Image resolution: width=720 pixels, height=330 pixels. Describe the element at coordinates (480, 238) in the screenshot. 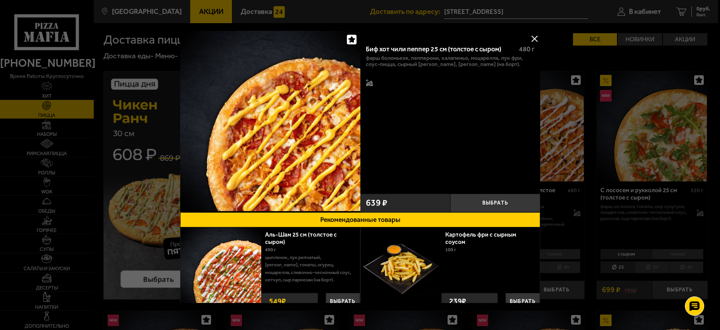

I see `a: Картофель фри с сырным соусом` at that location.